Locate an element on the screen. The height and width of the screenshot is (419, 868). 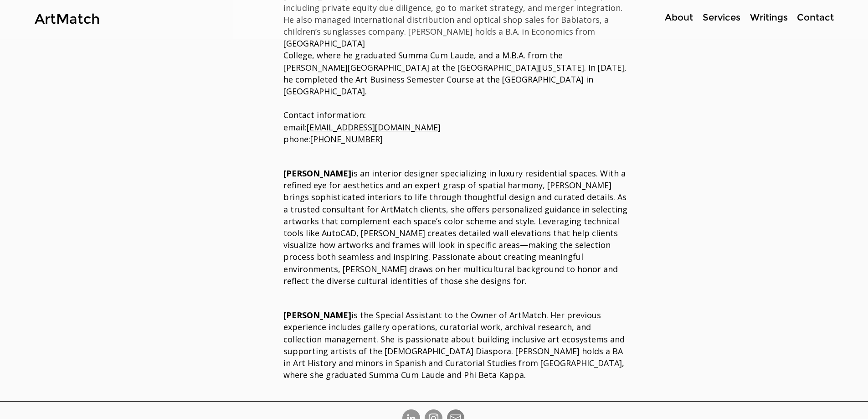
nav: Site is located at coordinates (735, 17).